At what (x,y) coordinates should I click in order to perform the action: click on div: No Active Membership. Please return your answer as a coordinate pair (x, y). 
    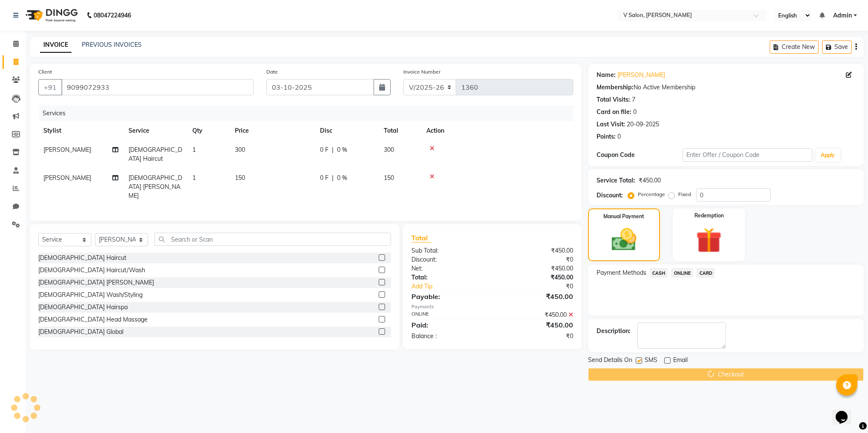
    Looking at the image, I should click on (726, 87).